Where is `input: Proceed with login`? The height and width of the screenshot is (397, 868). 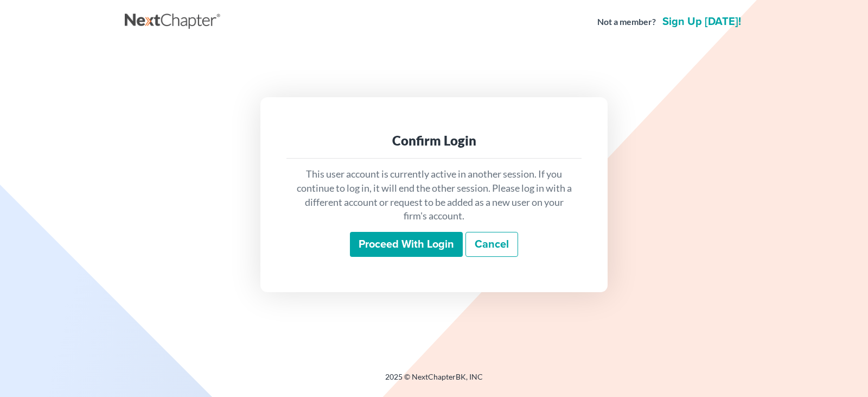
input: Proceed with login is located at coordinates (406, 244).